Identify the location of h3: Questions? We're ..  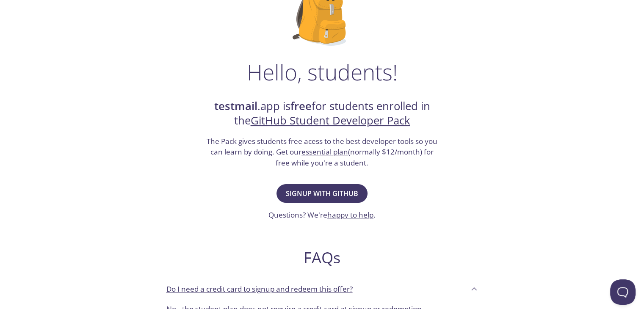
(322, 215).